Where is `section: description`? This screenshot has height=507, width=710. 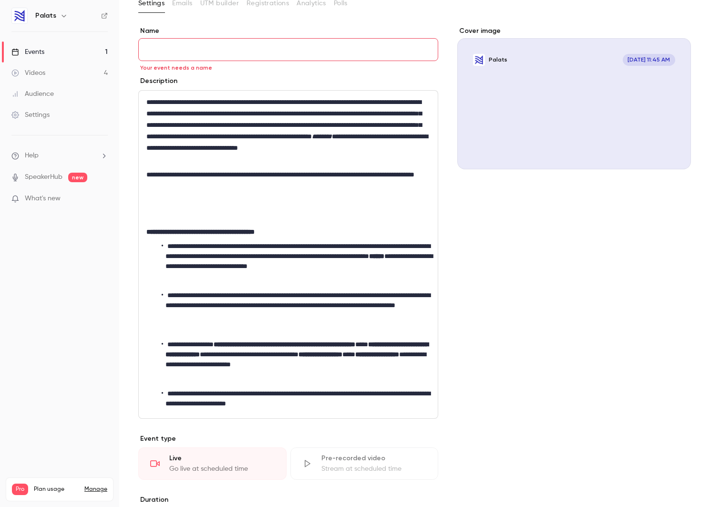
section: description is located at coordinates (288, 254).